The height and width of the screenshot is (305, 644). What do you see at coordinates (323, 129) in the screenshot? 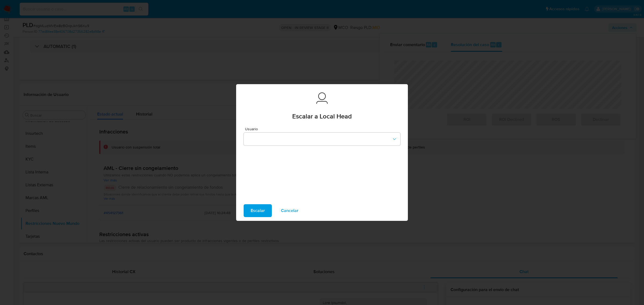
I see `span: Usuario` at bounding box center [323, 129].